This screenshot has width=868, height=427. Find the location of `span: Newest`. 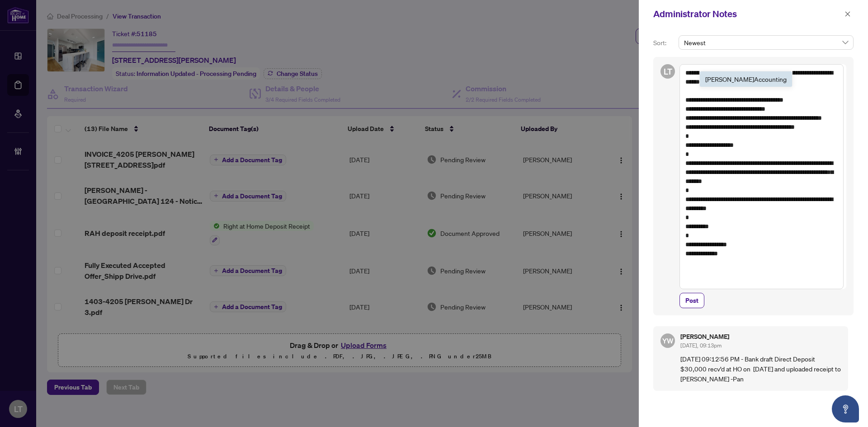

span: Newest is located at coordinates (766, 42).